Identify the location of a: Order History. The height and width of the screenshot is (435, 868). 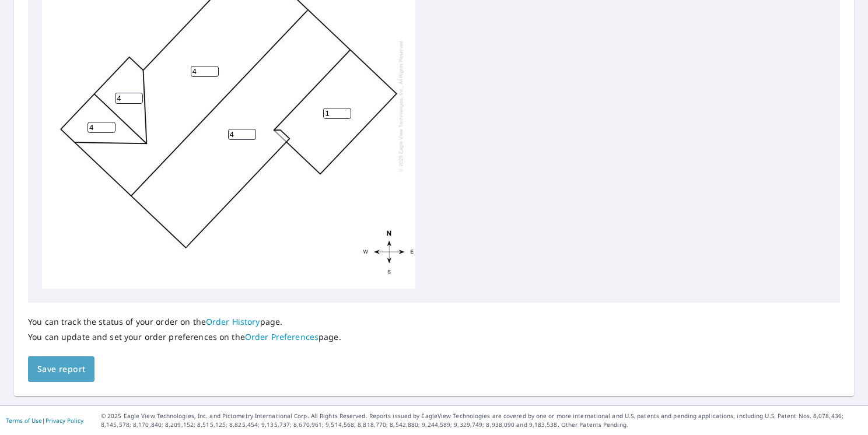
(232, 321).